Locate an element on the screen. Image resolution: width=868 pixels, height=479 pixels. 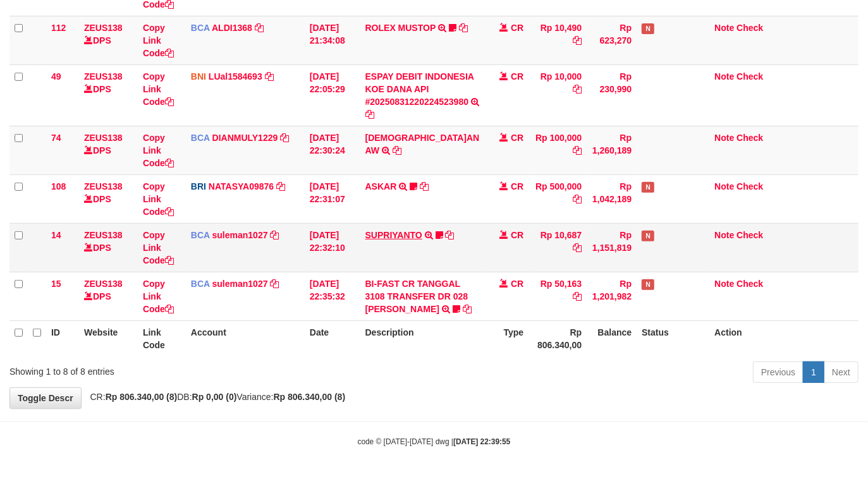
th: Balance is located at coordinates (611, 339).